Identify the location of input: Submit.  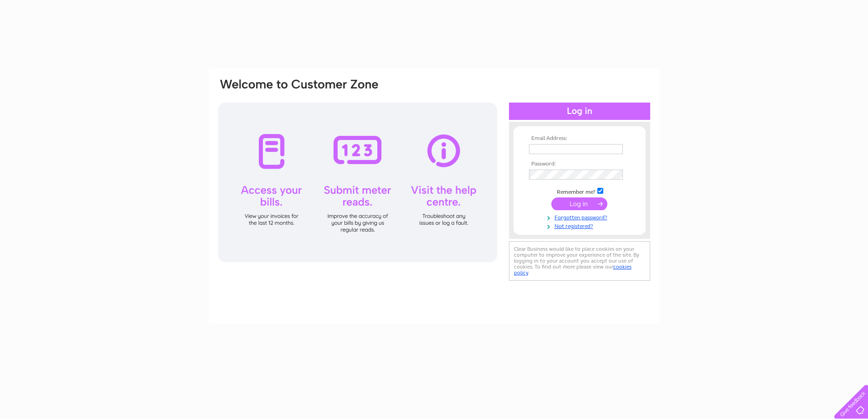
(580, 204).